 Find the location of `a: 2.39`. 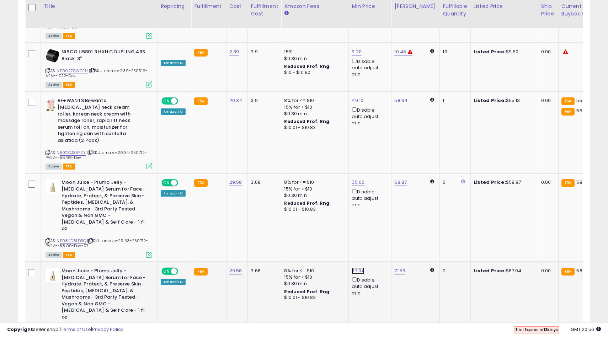

a: 2.39 is located at coordinates (234, 52).